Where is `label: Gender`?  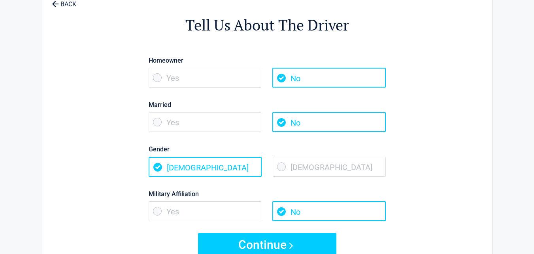
label: Gender is located at coordinates (267, 149).